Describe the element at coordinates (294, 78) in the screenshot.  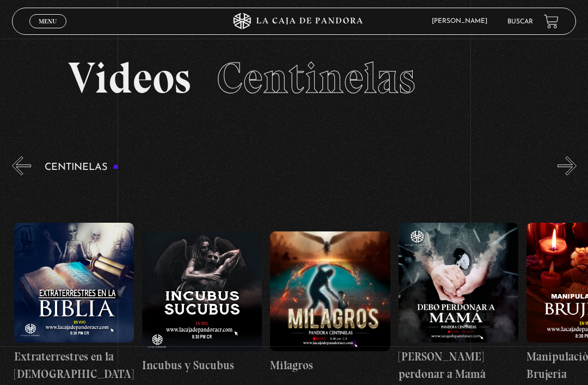
I see `h2: Videos` at that location.